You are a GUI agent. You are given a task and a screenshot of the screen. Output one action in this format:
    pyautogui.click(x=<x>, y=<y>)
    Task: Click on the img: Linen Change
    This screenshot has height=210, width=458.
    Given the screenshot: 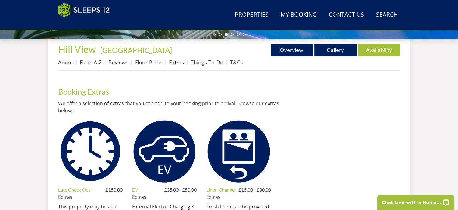 What is the action you would take?
    pyautogui.click(x=239, y=151)
    